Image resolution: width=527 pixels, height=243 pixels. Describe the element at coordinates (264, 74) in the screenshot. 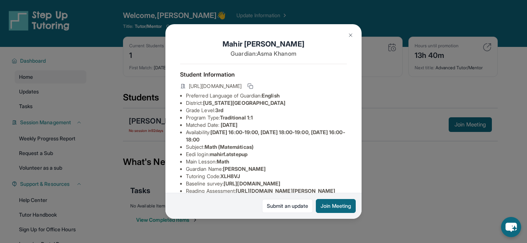

I see `h4: Student Information` at that location.